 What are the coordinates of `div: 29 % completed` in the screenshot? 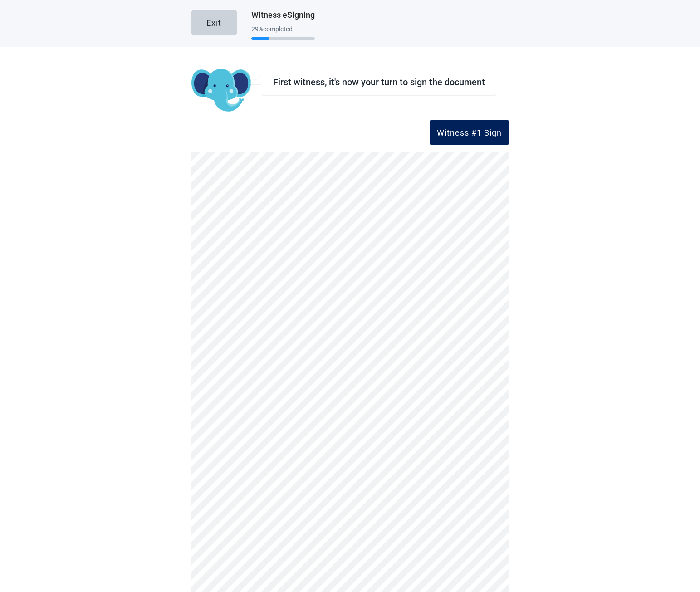 It's located at (283, 29).